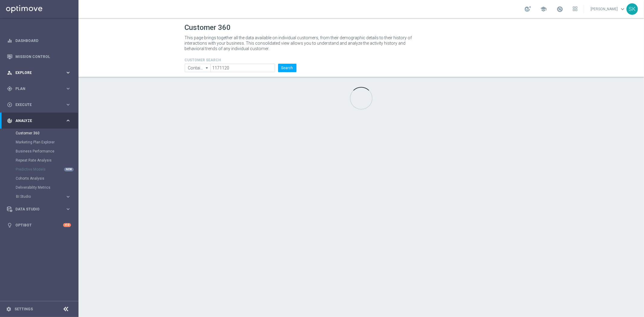  What do you see at coordinates (9, 73) in the screenshot?
I see `i: person_search` at bounding box center [9, 73].